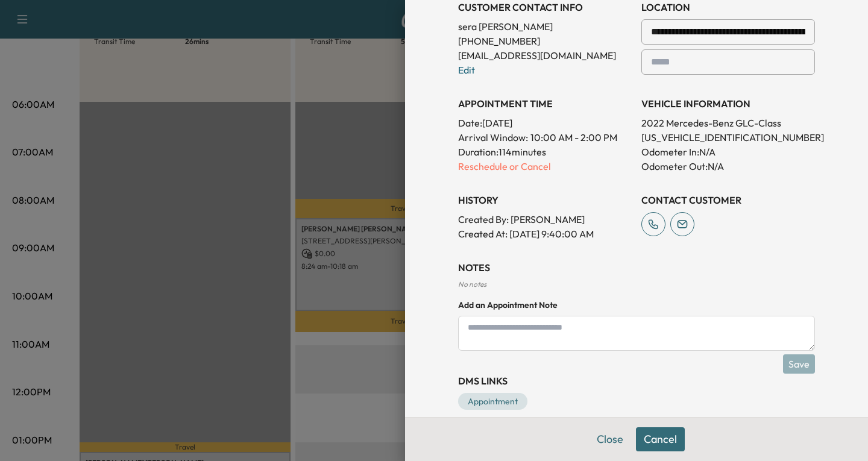  I want to click on p: Arrival Window:, so click(545, 138).